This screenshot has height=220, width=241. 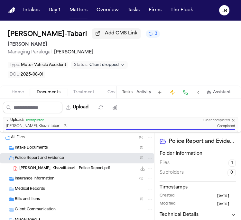 I want to click on a: Intakes, so click(x=31, y=10).